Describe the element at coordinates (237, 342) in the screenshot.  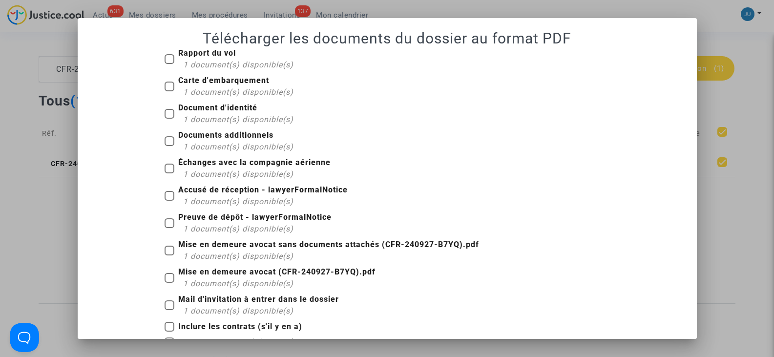
I see `b: Inclure les lettres (s'il y en a)` at that location.